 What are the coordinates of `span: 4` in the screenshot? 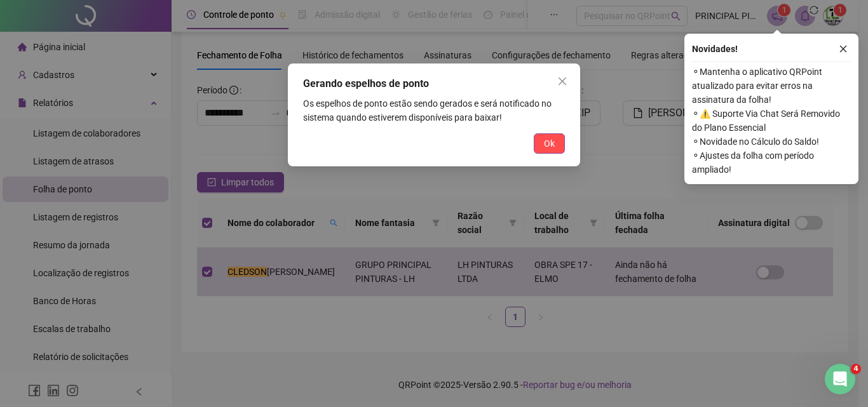 It's located at (856, 369).